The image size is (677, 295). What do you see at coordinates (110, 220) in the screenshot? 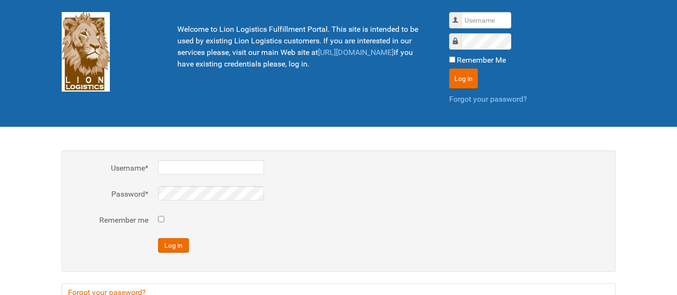
I see `label: Remember me` at bounding box center [110, 220].